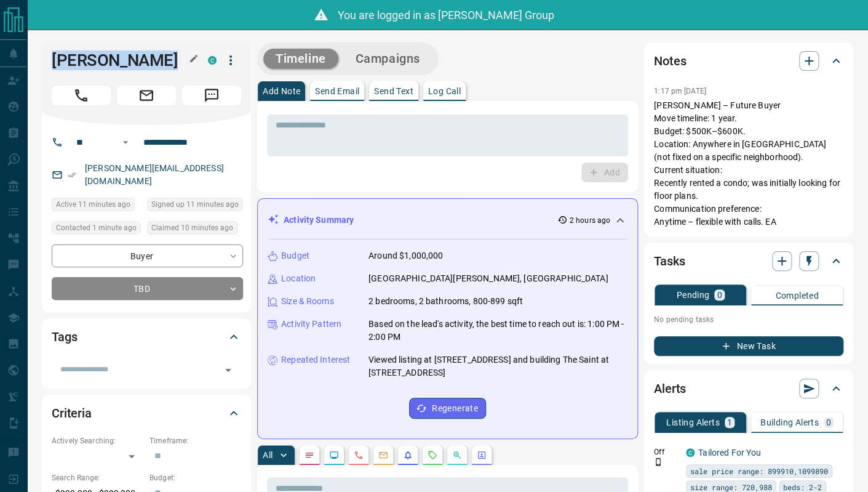 The height and width of the screenshot is (492, 868). What do you see at coordinates (146, 96) in the screenshot?
I see `span: Email` at bounding box center [146, 96].